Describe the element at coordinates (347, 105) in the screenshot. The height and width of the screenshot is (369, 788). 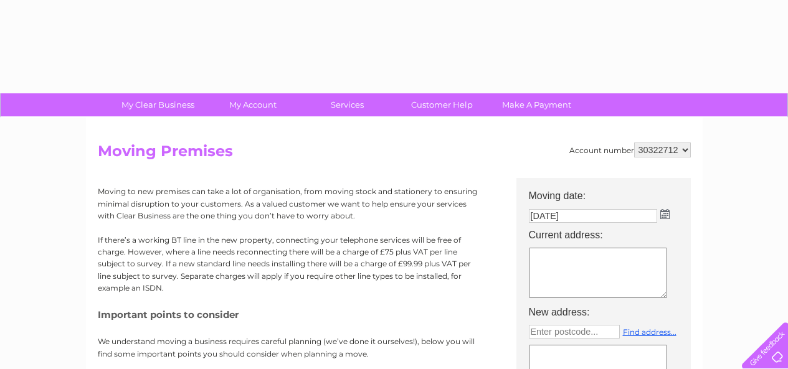
I see `a: Services` at that location.